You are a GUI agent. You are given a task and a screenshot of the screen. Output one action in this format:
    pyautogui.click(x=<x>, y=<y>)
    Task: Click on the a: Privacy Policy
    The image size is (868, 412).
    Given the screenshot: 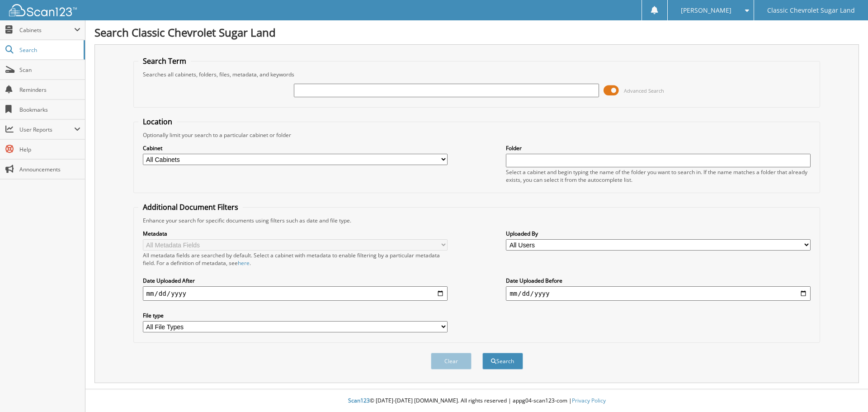 What is the action you would take?
    pyautogui.click(x=589, y=400)
    